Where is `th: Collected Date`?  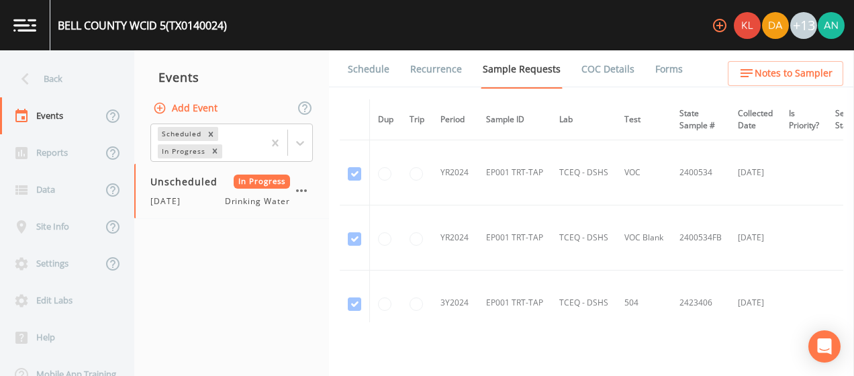 th: Collected Date is located at coordinates (755, 120).